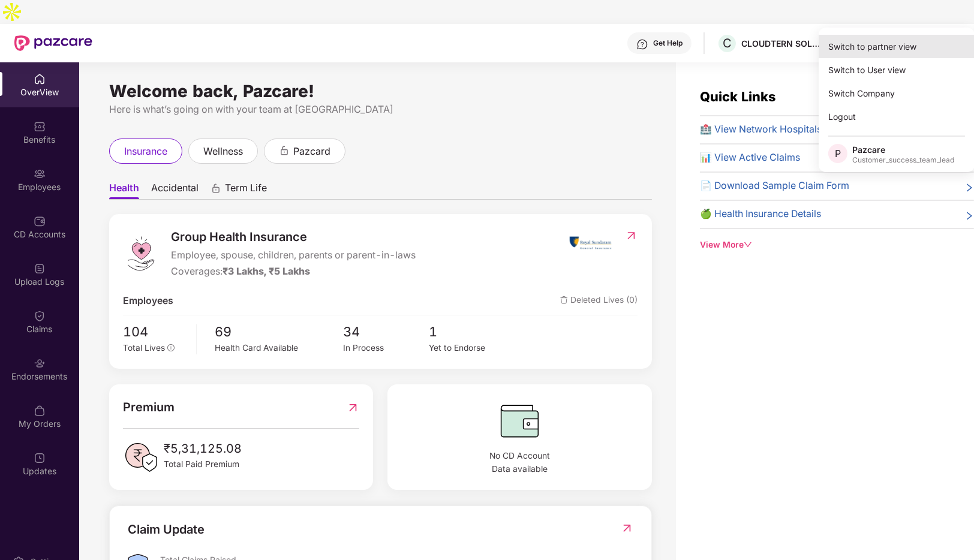 The width and height of the screenshot is (974, 560). I want to click on span: C, so click(727, 43).